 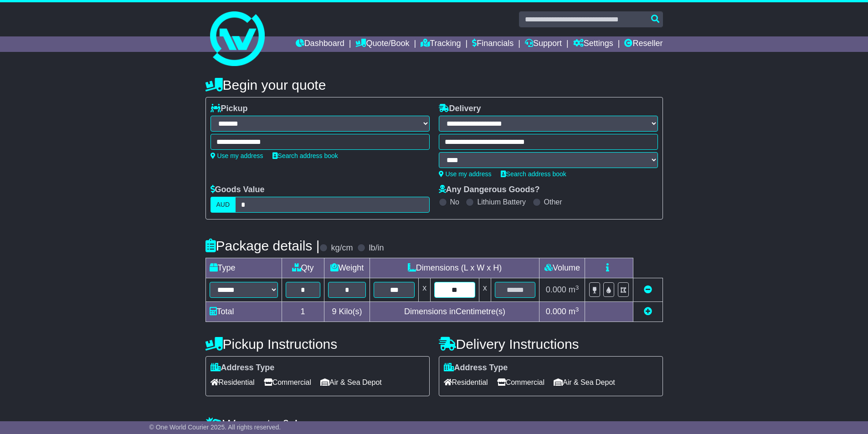 What do you see at coordinates (644, 44) in the screenshot?
I see `a: Reseller` at bounding box center [644, 44].